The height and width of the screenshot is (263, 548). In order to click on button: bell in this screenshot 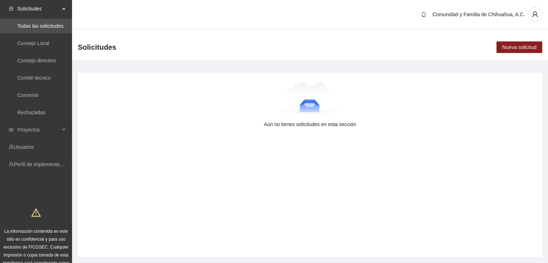, I will do `click(424, 14)`.